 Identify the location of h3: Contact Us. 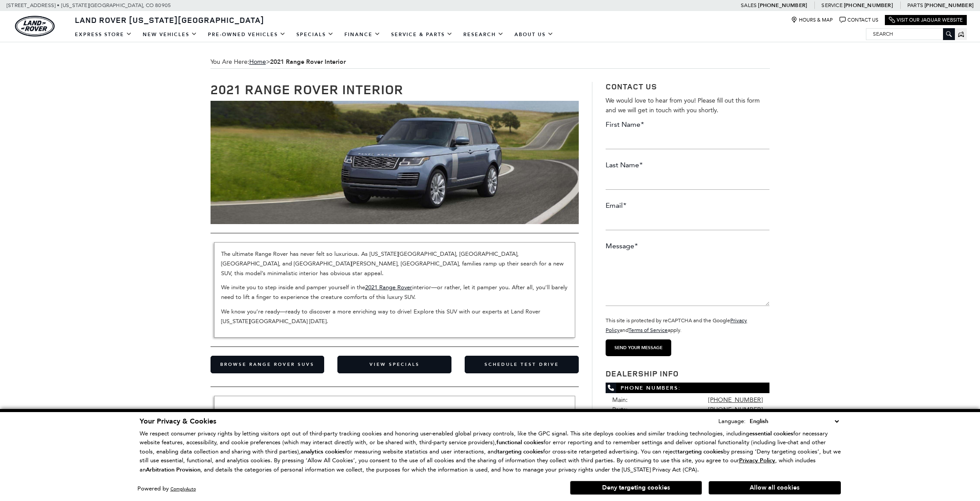
(688, 87).